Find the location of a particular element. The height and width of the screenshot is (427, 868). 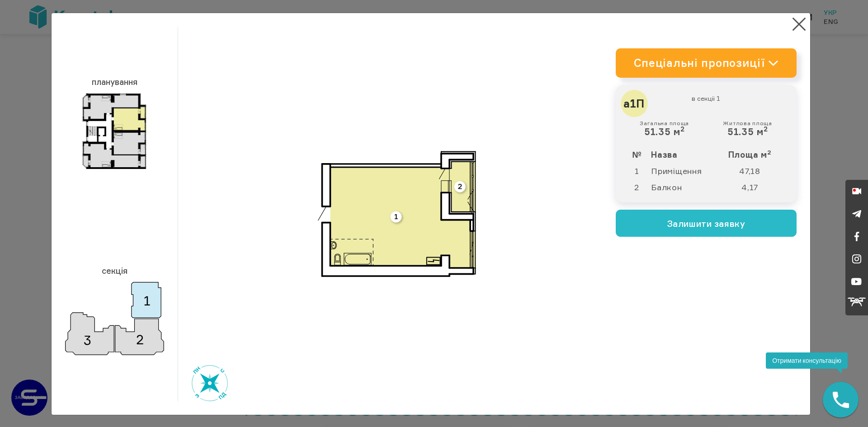

small: Житлова площа is located at coordinates (747, 123).